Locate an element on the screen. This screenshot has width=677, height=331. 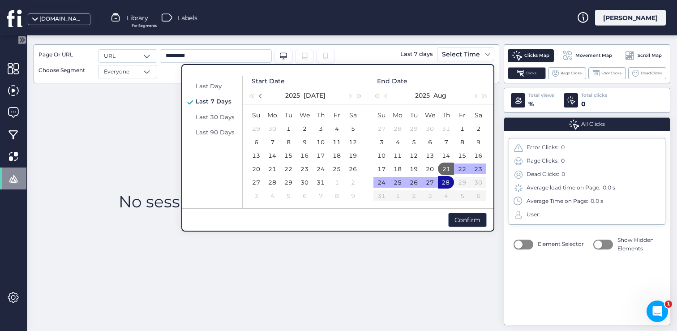
button: Last year (Control + left) is located at coordinates (376, 95).